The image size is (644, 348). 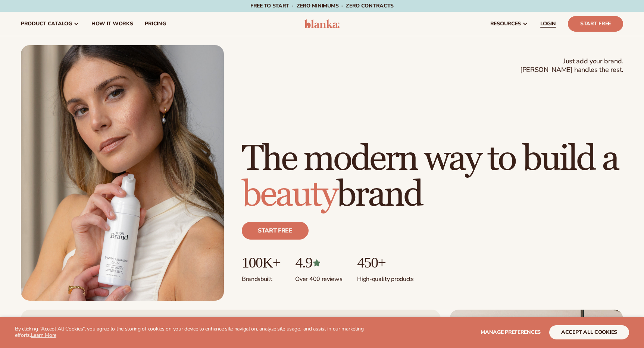 I want to click on span: How It Works, so click(x=112, y=24).